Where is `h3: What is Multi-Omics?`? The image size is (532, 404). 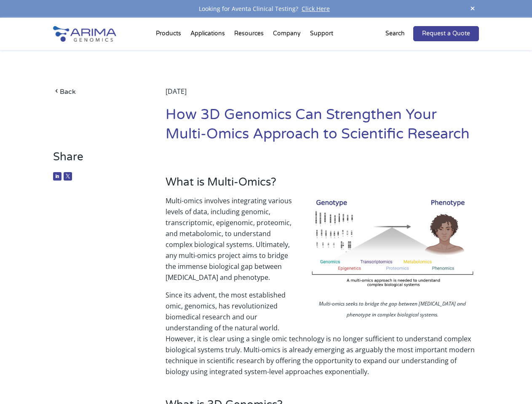
h3: What is Multi-Omics? is located at coordinates (322, 185).